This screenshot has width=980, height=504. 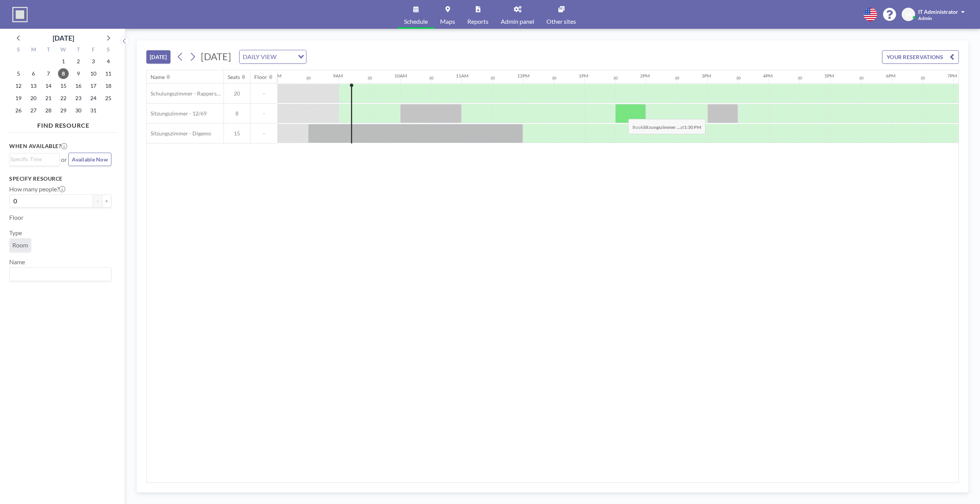 I want to click on img: organization-logo, so click(x=20, y=15).